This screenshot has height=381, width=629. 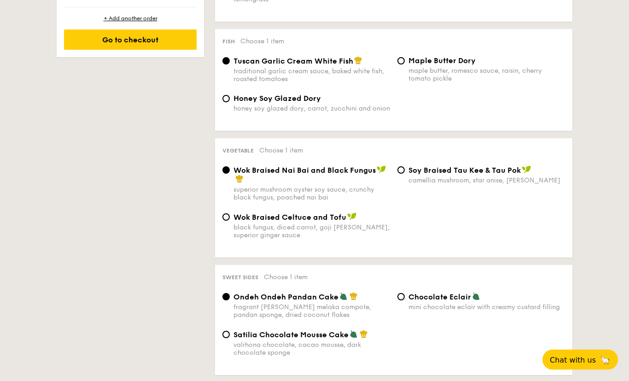 I want to click on span: Ondeh Ondeh Pandan Cake, so click(x=286, y=297).